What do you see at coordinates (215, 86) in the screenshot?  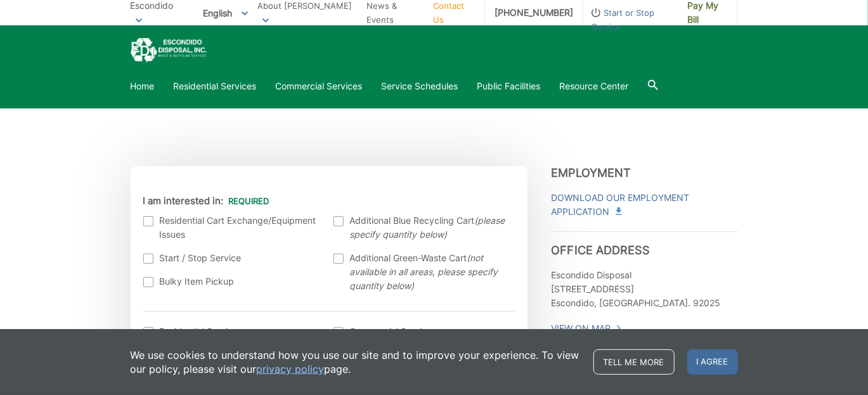 I see `a: Residential Services` at bounding box center [215, 86].